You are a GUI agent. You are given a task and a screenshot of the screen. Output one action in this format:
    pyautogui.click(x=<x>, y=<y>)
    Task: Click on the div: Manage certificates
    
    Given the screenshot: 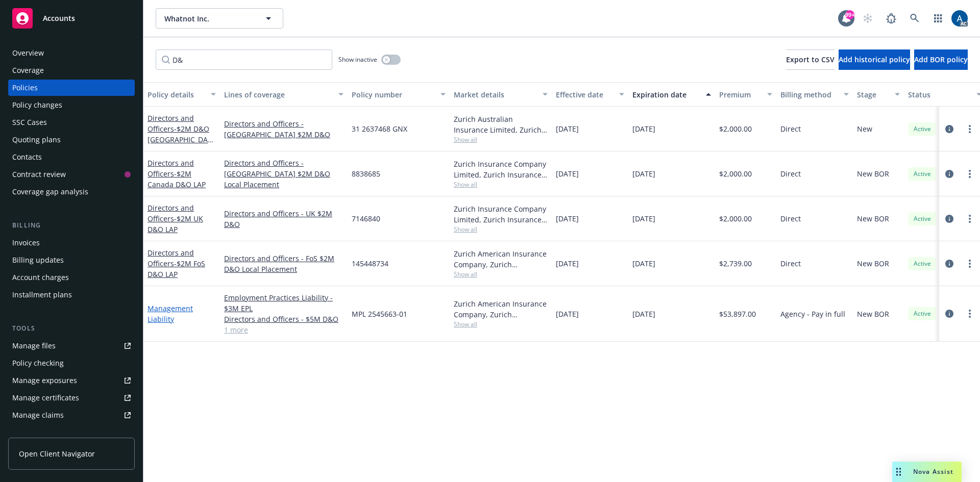 What is the action you would take?
    pyautogui.click(x=45, y=398)
    